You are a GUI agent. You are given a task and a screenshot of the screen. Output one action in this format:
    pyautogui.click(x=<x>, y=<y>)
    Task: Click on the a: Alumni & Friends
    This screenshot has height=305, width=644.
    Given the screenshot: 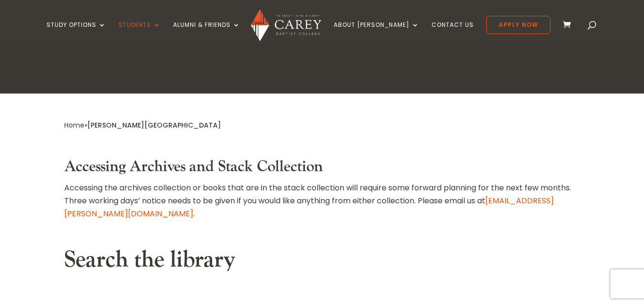 What is the action you would take?
    pyautogui.click(x=207, y=32)
    